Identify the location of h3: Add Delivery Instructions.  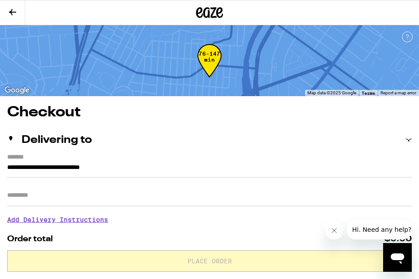
(209, 219).